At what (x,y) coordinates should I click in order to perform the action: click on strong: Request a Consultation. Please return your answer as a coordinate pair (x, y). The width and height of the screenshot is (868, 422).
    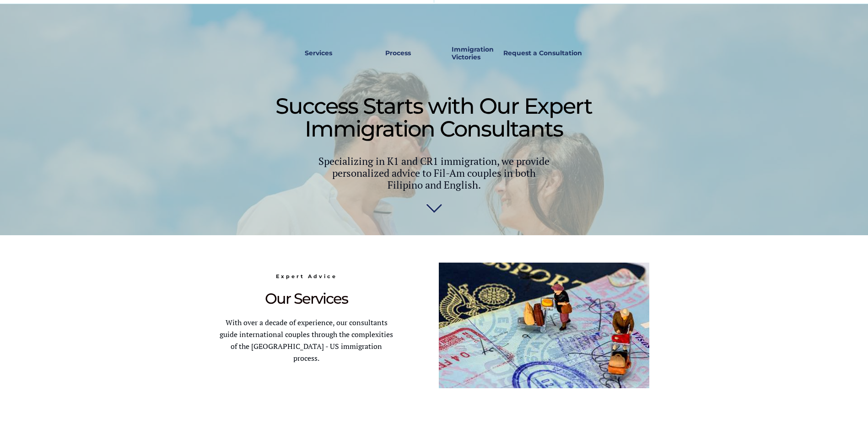
    Looking at the image, I should click on (543, 53).